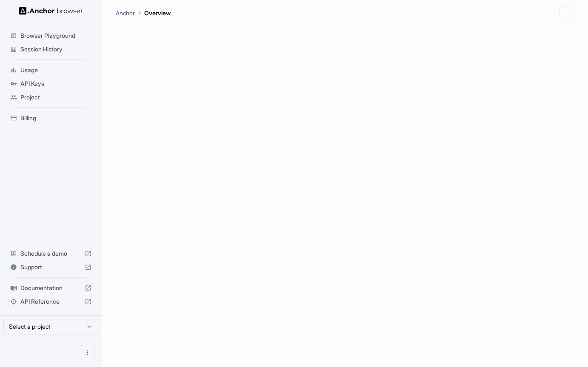 Image resolution: width=588 pixels, height=367 pixels. Describe the element at coordinates (158, 13) in the screenshot. I see `p: Overview` at that location.